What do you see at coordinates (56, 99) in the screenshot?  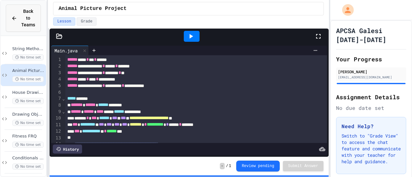 I see `div: 7` at bounding box center [56, 99].